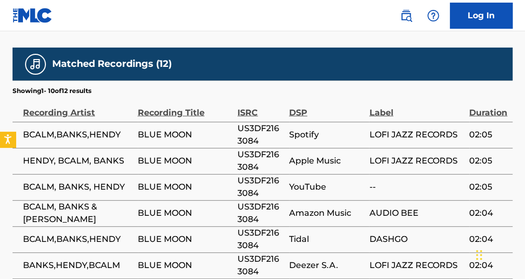 The width and height of the screenshot is (525, 279). What do you see at coordinates (499, 254) in the screenshot?
I see `div: Chat Widget` at bounding box center [499, 254].